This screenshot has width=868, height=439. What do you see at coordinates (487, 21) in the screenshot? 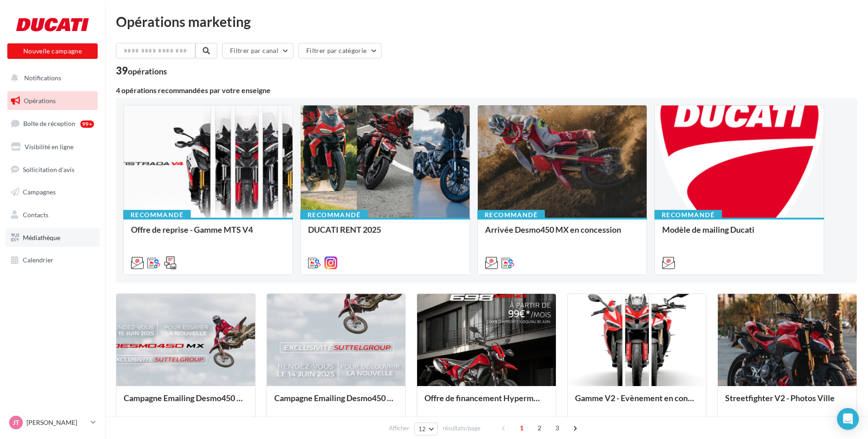
I see `div: Opérations marketing` at bounding box center [487, 21].